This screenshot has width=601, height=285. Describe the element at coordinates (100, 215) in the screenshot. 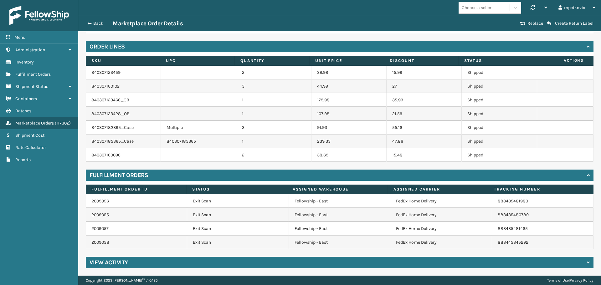

I see `a: 2009055` at that location.